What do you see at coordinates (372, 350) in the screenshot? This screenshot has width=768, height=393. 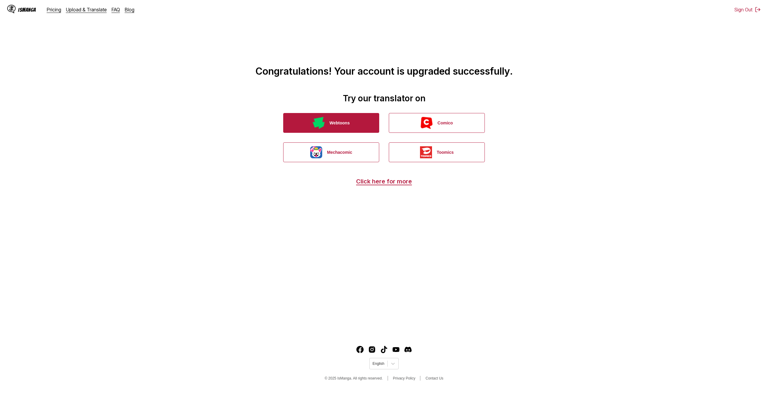 I see `img: IsManga Instagram` at bounding box center [372, 350].